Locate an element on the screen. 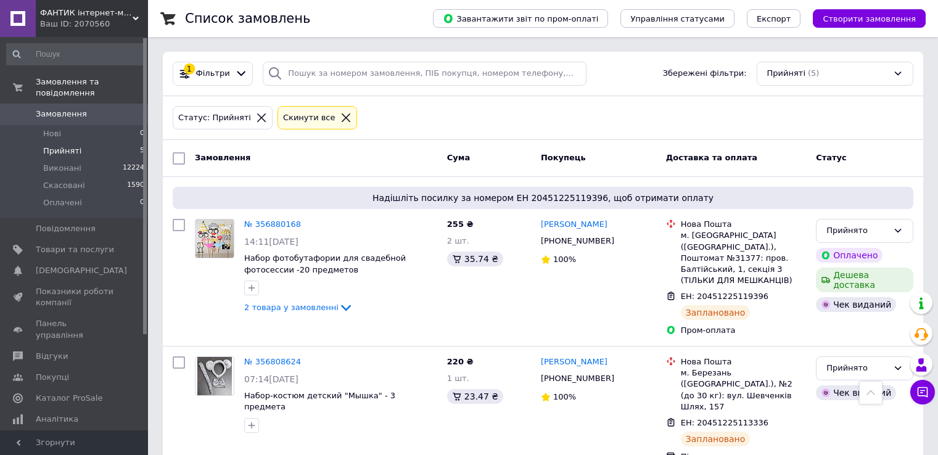 This screenshot has width=938, height=455. div: 1 is located at coordinates (189, 69).